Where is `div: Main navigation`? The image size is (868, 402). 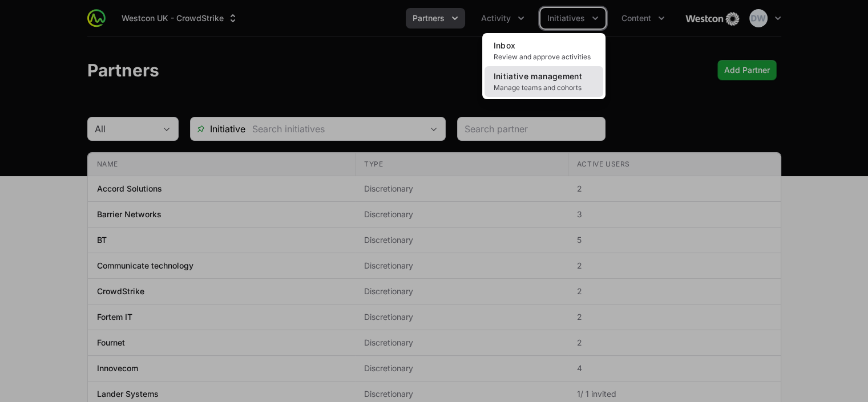
div: Main navigation is located at coordinates (389, 18).